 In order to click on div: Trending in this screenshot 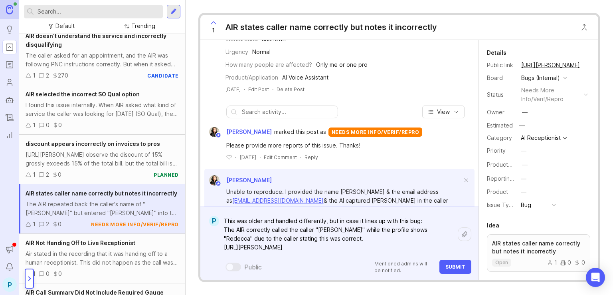, I will do `click(143, 26)`.